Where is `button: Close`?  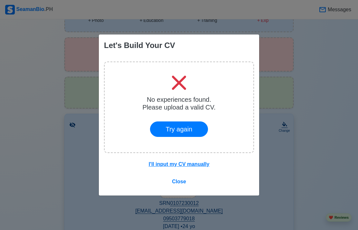
button: Close is located at coordinates (179, 182).